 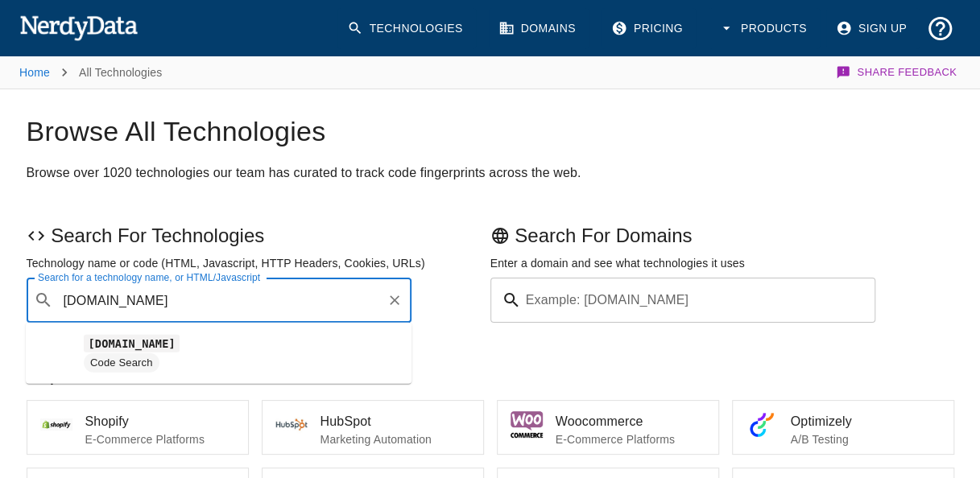 What do you see at coordinates (872, 28) in the screenshot?
I see `a: Sign Up` at bounding box center [872, 28].